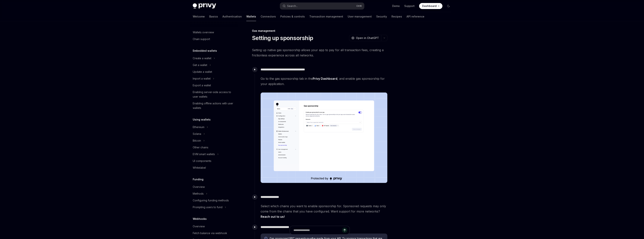 This screenshot has width=644, height=239. Describe the element at coordinates (202, 86) in the screenshot. I see `div: Export a wallet` at that location.